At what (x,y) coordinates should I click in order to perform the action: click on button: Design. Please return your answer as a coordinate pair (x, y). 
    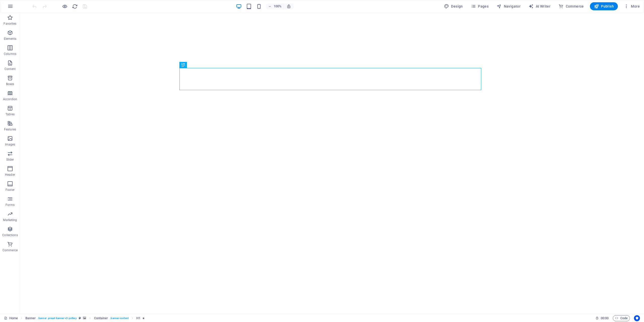
    Looking at the image, I should click on (454, 6).